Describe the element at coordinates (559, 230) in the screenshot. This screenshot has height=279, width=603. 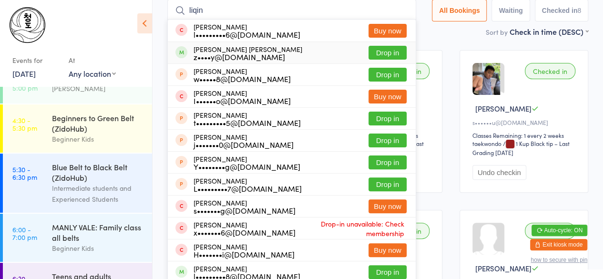
I see `button: Auto-cycle: ON` at that location.